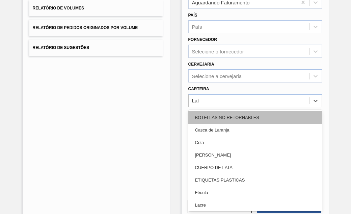 The height and width of the screenshot is (214, 351). What do you see at coordinates (217, 76) in the screenshot?
I see `div: Selecione a cervejaria` at bounding box center [217, 76].